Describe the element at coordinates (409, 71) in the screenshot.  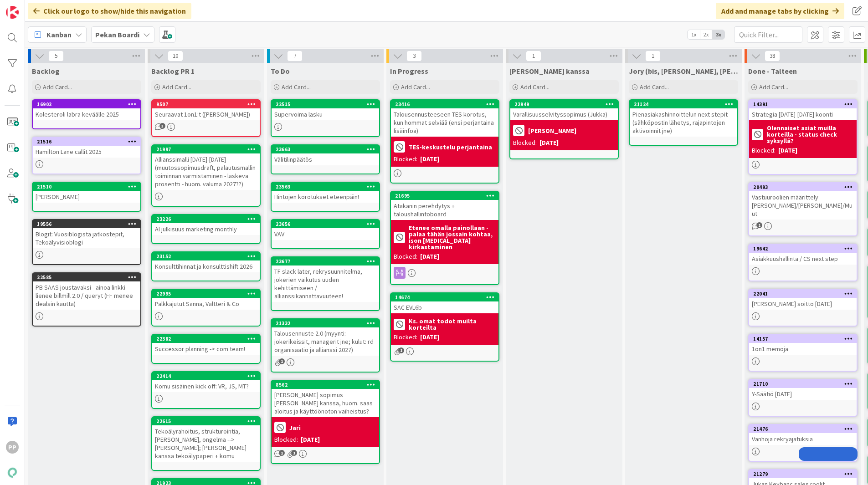
I see `span: In Progress` at that location.